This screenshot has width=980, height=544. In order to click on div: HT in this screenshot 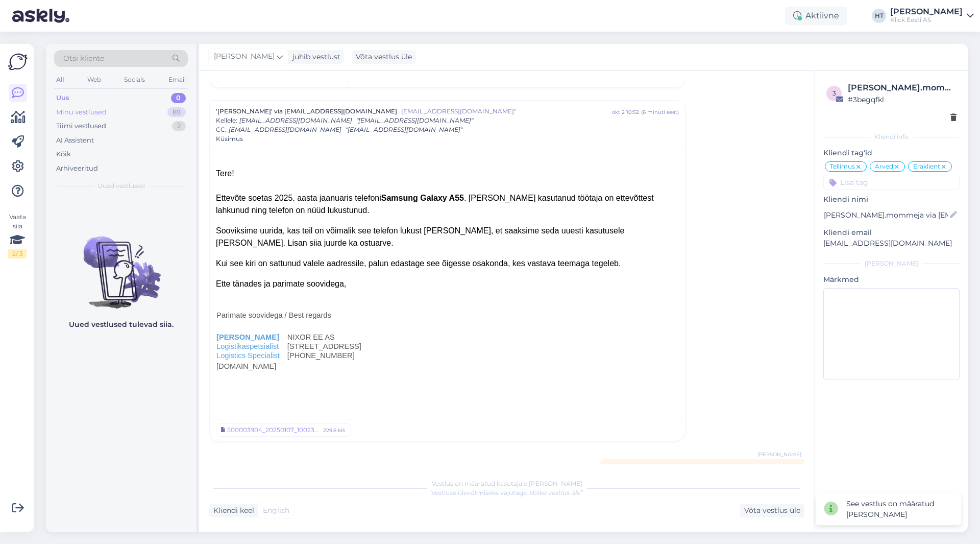, I will do `click(879, 16)`.